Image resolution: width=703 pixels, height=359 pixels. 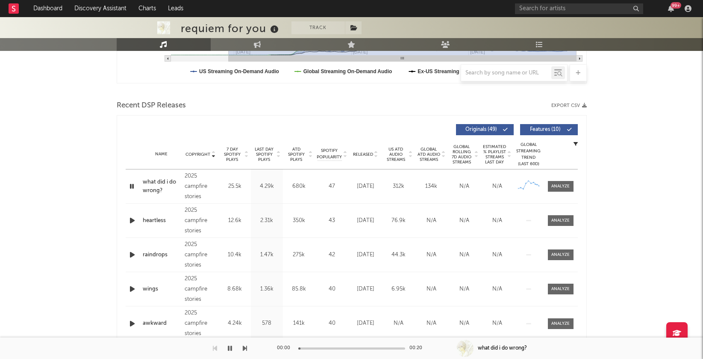 I want to click on div: 2.31k, so click(x=267, y=220).